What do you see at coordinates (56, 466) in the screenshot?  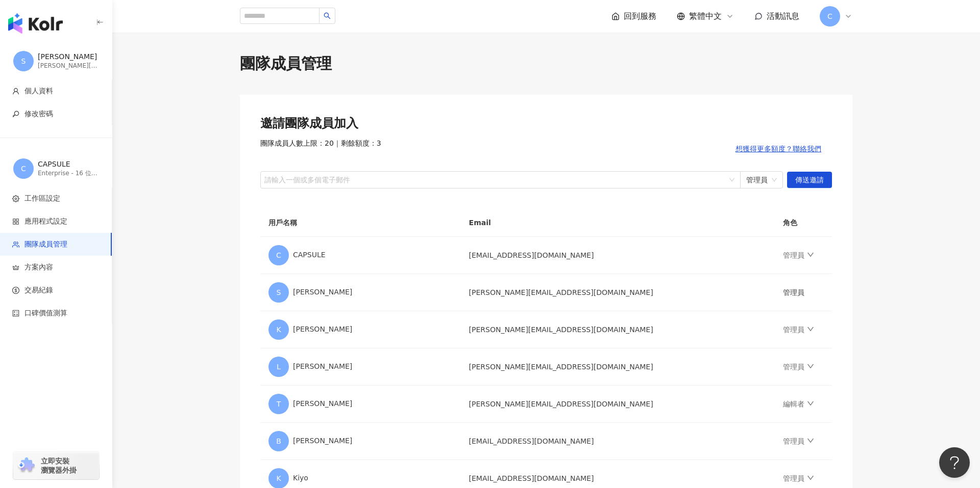 I see `a: chrome extension立即安裝 瀏覽器外掛` at bounding box center [56, 466].